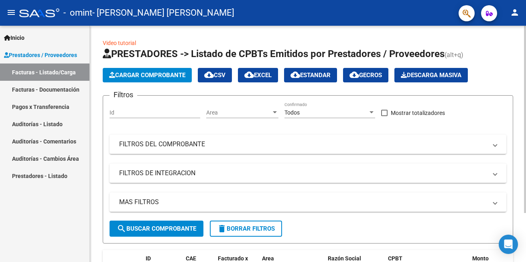 Image resolution: width=526 pixels, height=262 pixels. Describe the element at coordinates (292, 112) in the screenshot. I see `span: Todos` at that location.